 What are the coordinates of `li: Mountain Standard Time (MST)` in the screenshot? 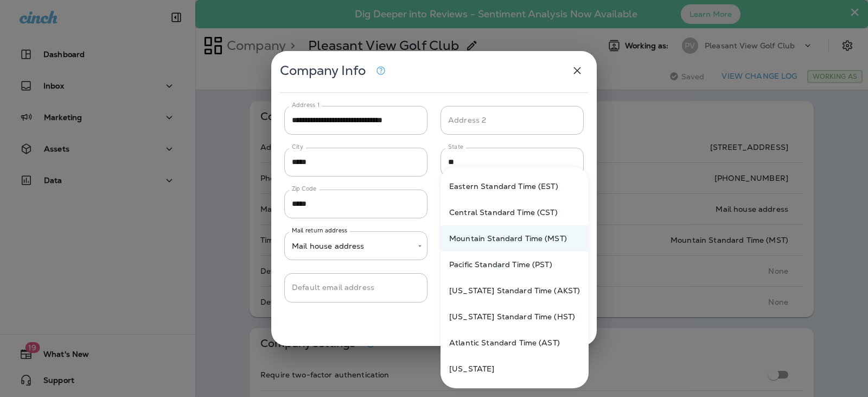 It's located at (514, 238).